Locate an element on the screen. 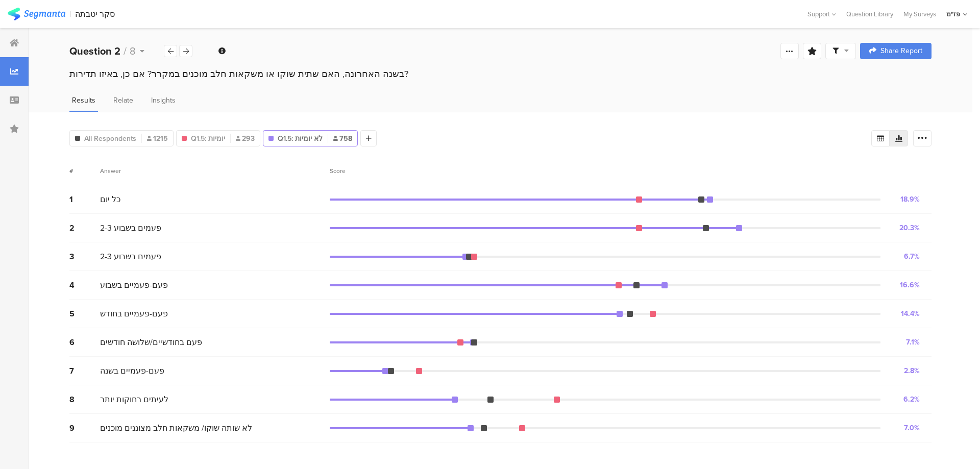 The height and width of the screenshot is (469, 980). span: 293 is located at coordinates (245, 138).